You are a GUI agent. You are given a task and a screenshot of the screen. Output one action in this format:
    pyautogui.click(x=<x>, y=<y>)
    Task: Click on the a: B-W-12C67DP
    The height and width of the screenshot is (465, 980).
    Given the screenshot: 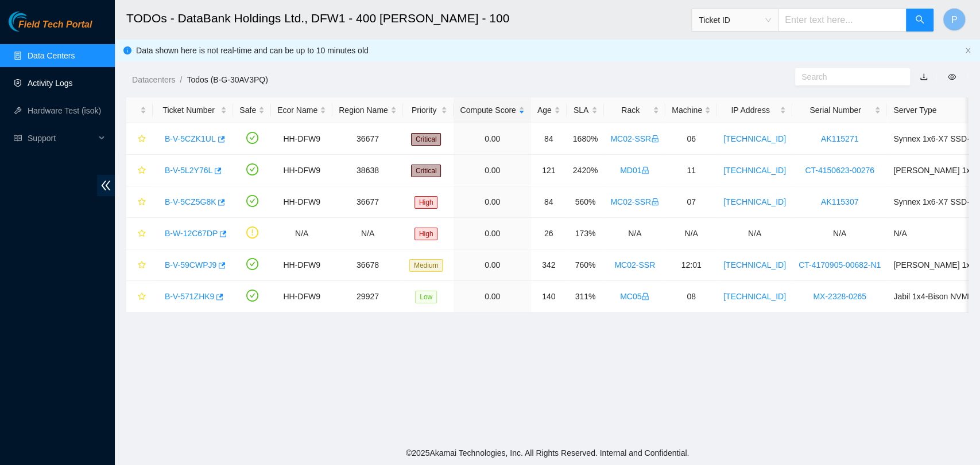 What is the action you would take?
    pyautogui.click(x=191, y=233)
    